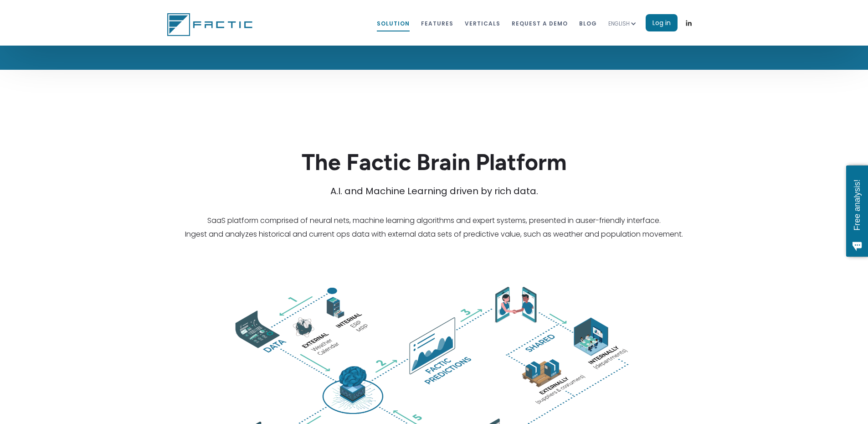 Image resolution: width=868 pixels, height=424 pixels. What do you see at coordinates (662, 23) in the screenshot?
I see `a: Log in` at bounding box center [662, 23].